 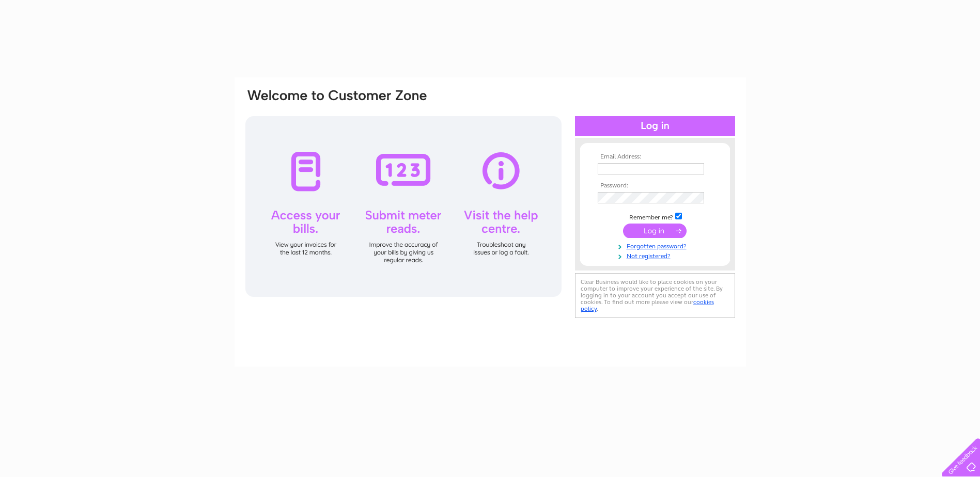 What do you see at coordinates (654, 231) in the screenshot?
I see `input: Submit` at bounding box center [654, 231].